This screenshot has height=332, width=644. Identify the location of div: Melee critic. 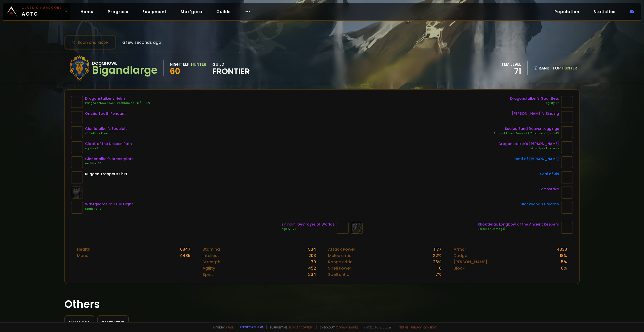
(340, 255).